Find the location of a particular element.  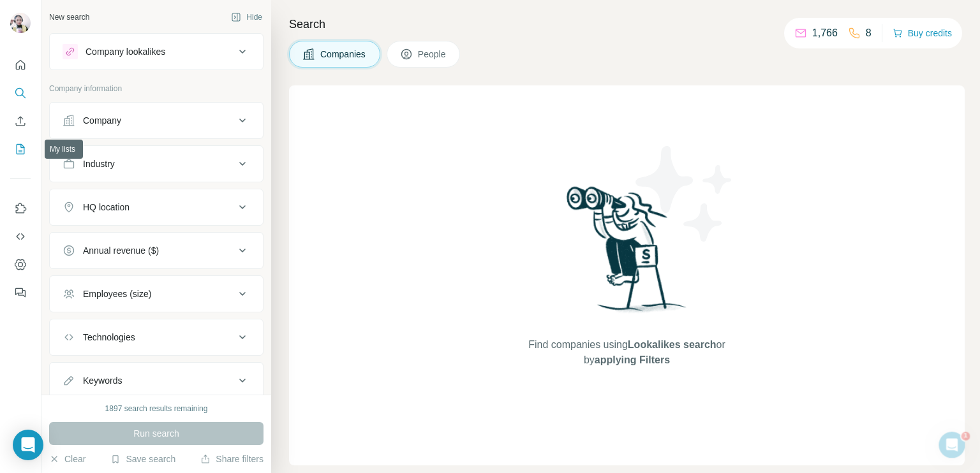

button: Feedback is located at coordinates (20, 292).